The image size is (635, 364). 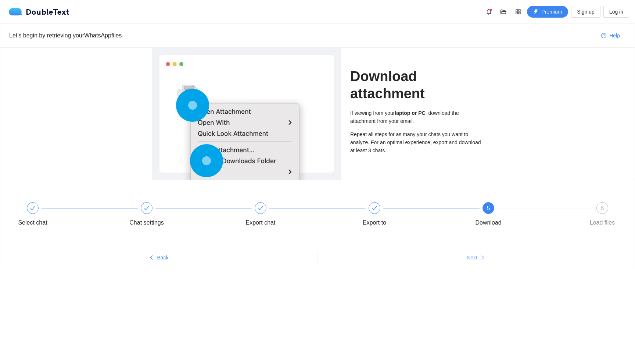 I want to click on button: thunderboltPremium, so click(x=548, y=12).